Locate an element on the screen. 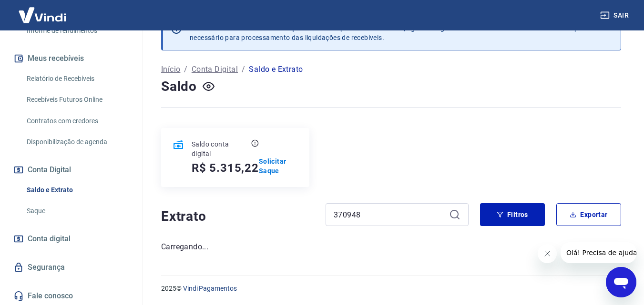 The image size is (644, 305). a: Conta digital is located at coordinates (71, 239).